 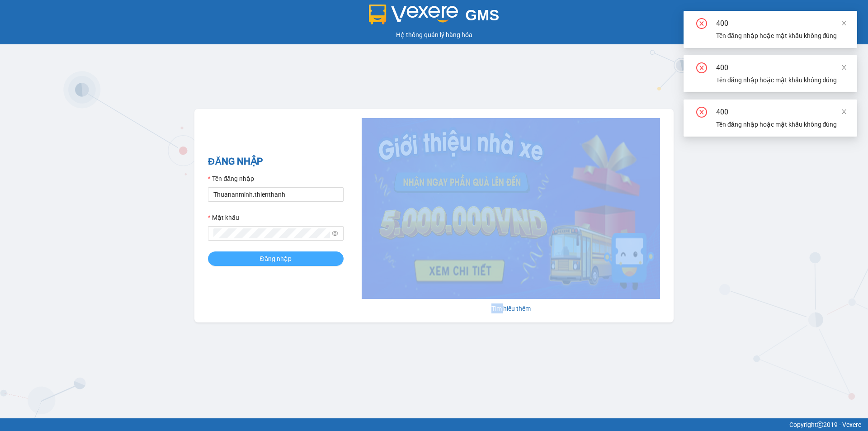 What do you see at coordinates (434, 425) in the screenshot?
I see `div: Copyright 2019 - Vexere` at bounding box center [434, 425].